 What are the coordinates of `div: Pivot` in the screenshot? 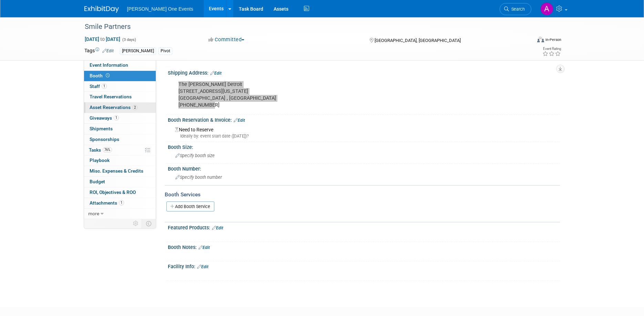 It's located at (166, 51).